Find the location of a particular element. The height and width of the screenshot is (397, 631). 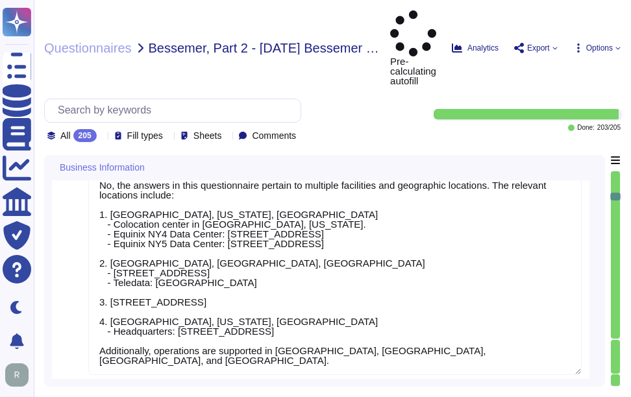

span: Options is located at coordinates (599, 48).